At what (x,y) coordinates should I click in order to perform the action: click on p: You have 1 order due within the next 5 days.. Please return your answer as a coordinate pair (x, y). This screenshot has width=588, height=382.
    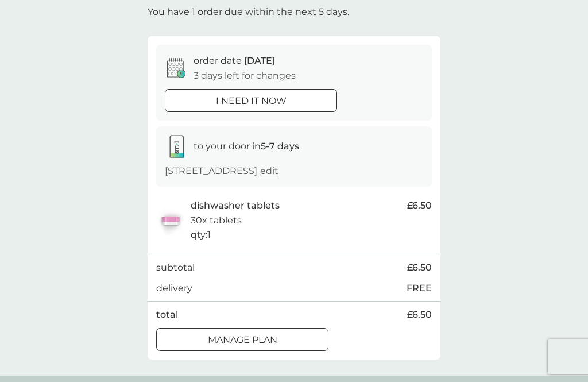
    Looking at the image, I should click on (248, 12).